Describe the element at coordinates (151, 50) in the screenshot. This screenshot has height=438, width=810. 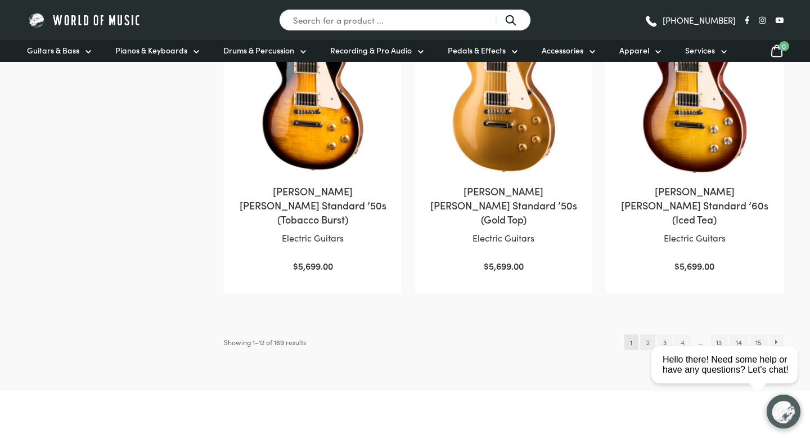
I see `span: Pianos & Keyboards` at that location.